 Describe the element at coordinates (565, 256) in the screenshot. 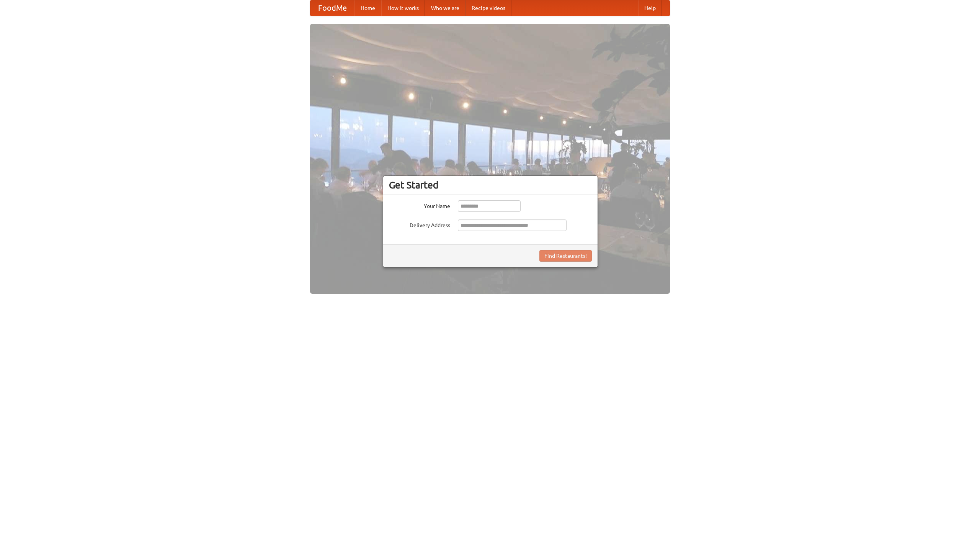

I see `button: Find Restaurants!` at that location.